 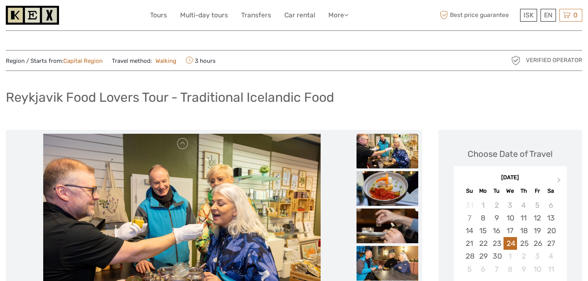 What do you see at coordinates (496, 231) in the screenshot?
I see `div: Choose Tuesday, September 16th, 2025` at bounding box center [496, 231].